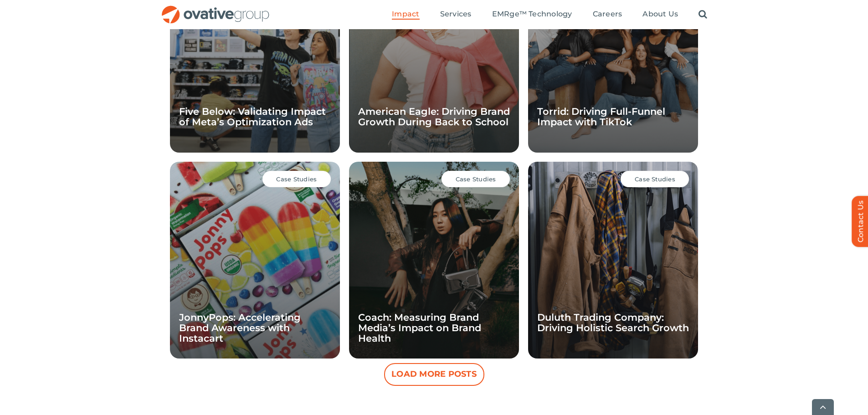 The image size is (868, 415). I want to click on a: Impact, so click(405, 15).